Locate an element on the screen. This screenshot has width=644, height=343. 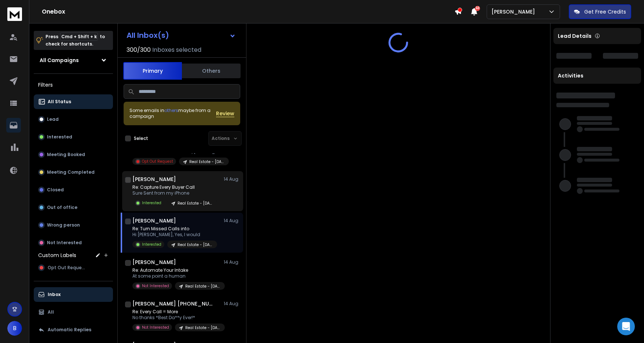
button: Wrong person is located at coordinates (73, 225).